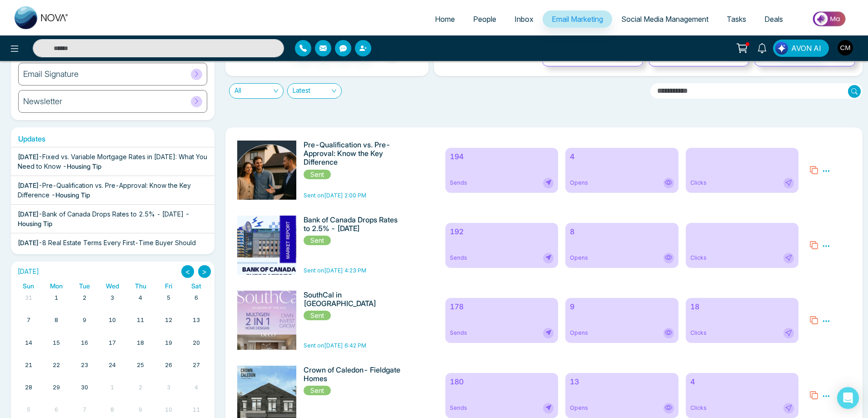 This screenshot has width=868, height=418. I want to click on td: September 9, 2025, so click(85, 325).